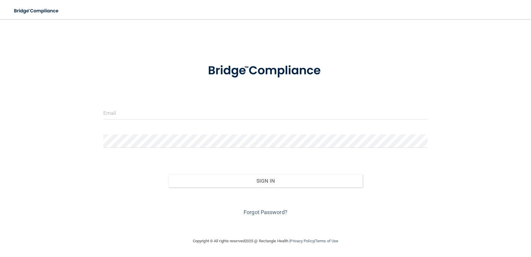  What do you see at coordinates (327, 241) in the screenshot?
I see `a: Terms of Use` at bounding box center [327, 241].